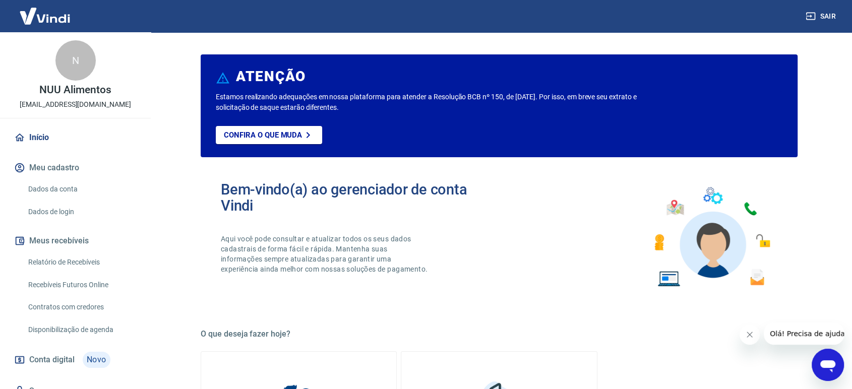 The height and width of the screenshot is (389, 852). I want to click on span: Conta digital, so click(52, 360).